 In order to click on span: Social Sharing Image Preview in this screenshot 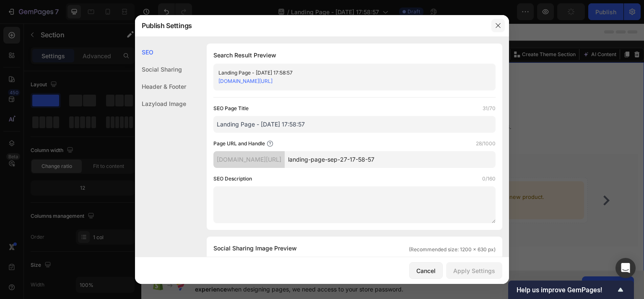, I will do `click(255, 249)`.